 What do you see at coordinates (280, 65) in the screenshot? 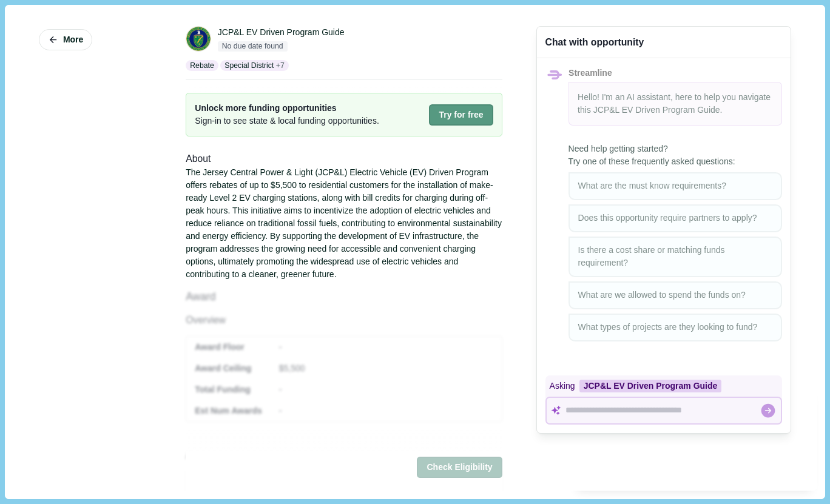
I see `span: + 7` at bounding box center [280, 65].